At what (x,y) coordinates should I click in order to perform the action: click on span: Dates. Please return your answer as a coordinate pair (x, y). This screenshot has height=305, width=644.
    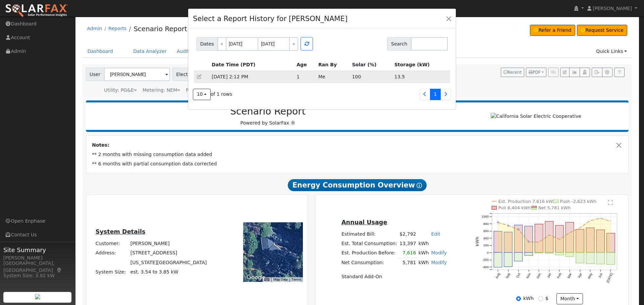
    Looking at the image, I should click on (207, 44).